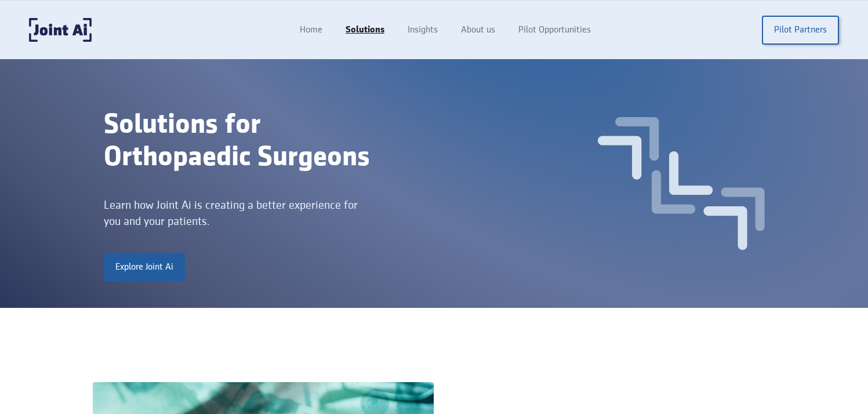  What do you see at coordinates (554, 30) in the screenshot?
I see `a: Pilot Opportunities` at bounding box center [554, 30].